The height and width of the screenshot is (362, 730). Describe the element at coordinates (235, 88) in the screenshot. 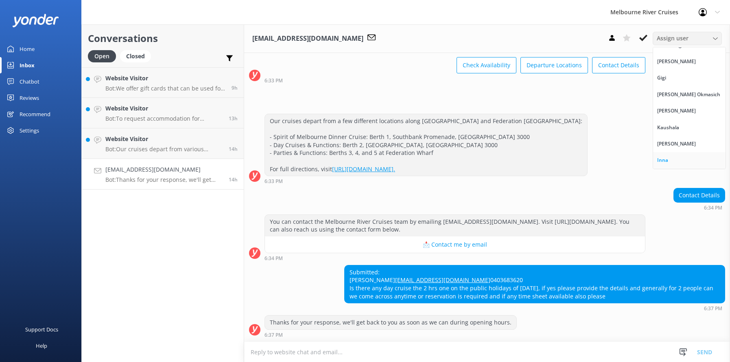

I see `span: Aug 27 2025 11:23pm (UTC +10:00) Australia/Sydney` at that location.